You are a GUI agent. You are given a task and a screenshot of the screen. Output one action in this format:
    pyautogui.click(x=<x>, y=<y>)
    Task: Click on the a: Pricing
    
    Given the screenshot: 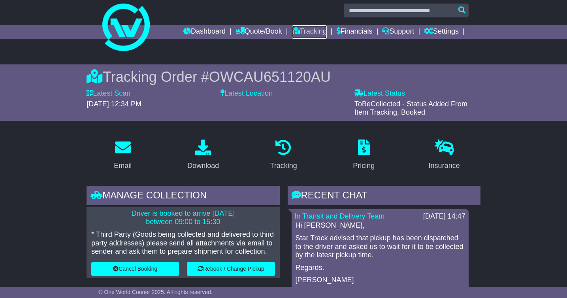 What is the action you would take?
    pyautogui.click(x=364, y=155)
    